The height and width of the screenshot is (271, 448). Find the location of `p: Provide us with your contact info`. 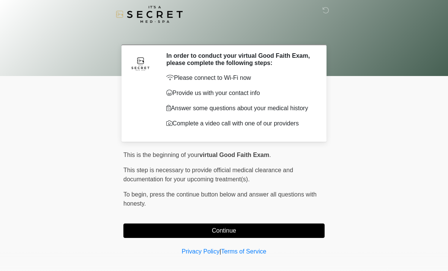

p: Provide us with your contact info is located at coordinates (239, 93).